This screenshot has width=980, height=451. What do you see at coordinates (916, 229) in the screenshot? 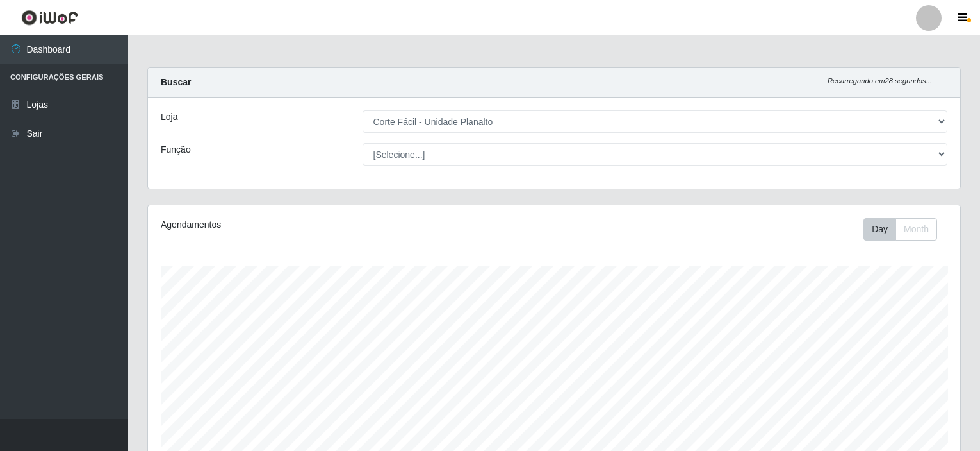
I see `button: Month` at bounding box center [916, 229].